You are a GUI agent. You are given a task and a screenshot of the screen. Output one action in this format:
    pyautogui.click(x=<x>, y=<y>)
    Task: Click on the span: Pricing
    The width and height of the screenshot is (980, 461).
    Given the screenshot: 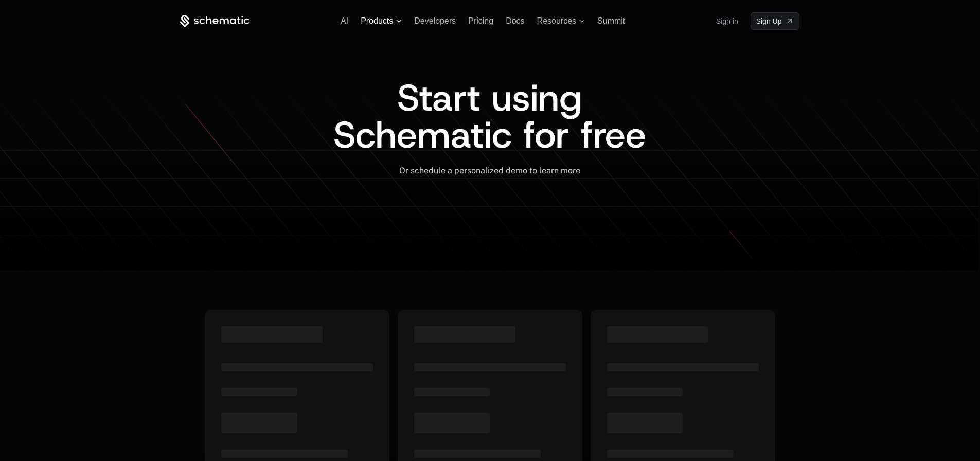 What is the action you would take?
    pyautogui.click(x=481, y=21)
    